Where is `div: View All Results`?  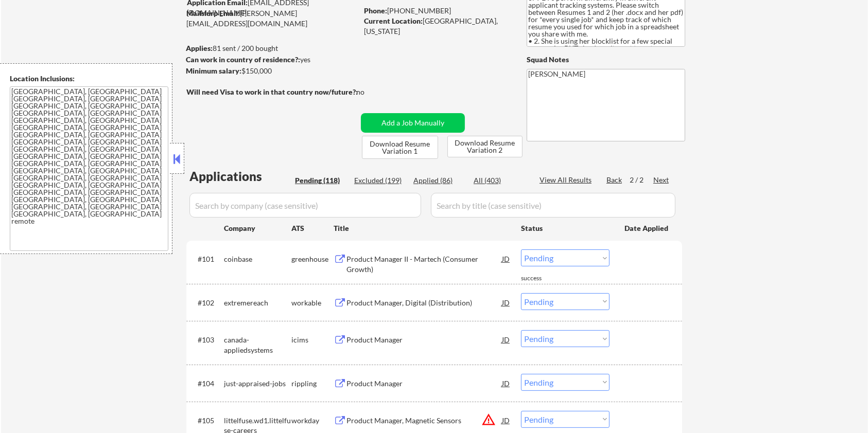
div: View All Results is located at coordinates (567, 180).